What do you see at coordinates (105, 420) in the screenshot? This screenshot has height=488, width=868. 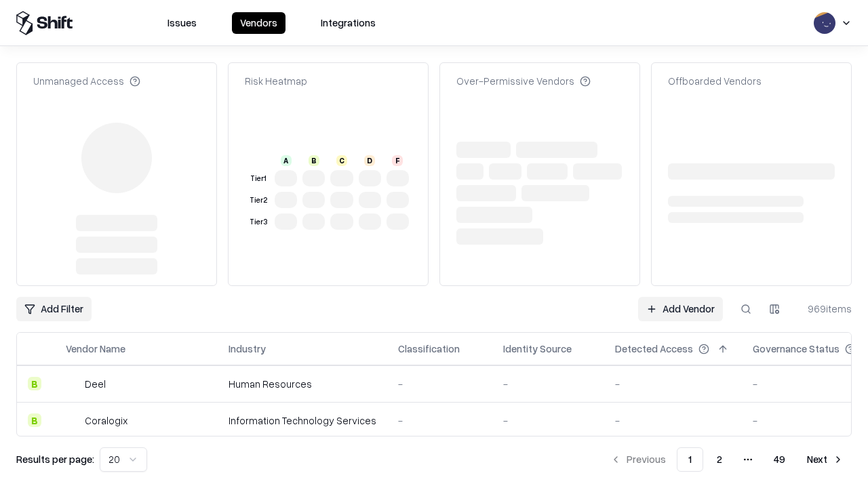 I see `div: Coralogix` at bounding box center [105, 420].